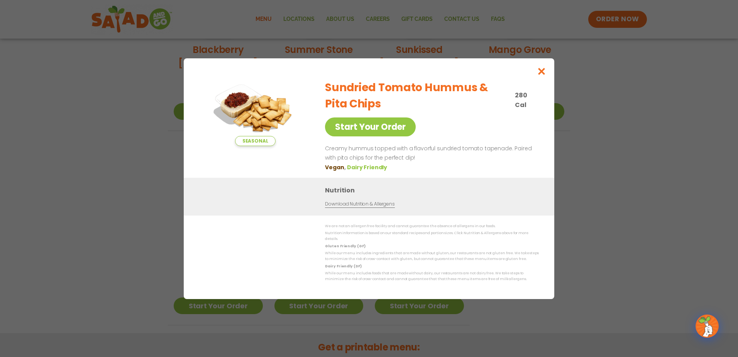  Describe the element at coordinates (255, 110) in the screenshot. I see `img: Featured product photo for Sundried Tomato Hummus & Pita Chips` at that location.